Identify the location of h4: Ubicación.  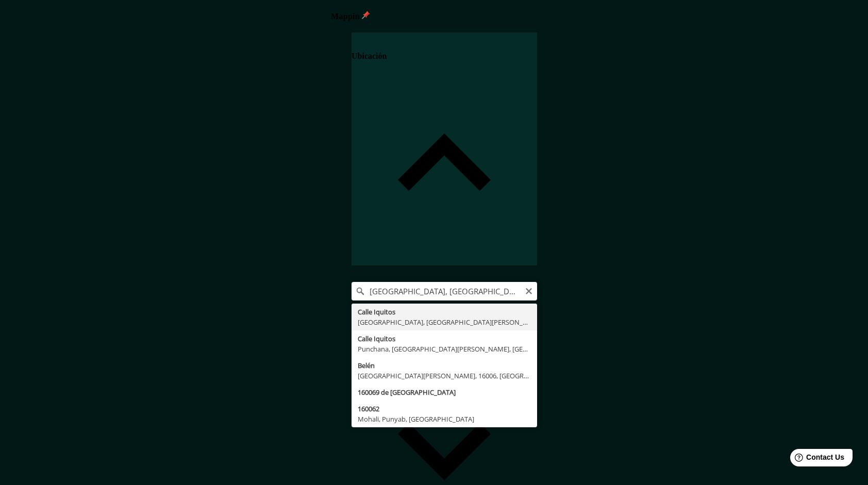
(369, 56).